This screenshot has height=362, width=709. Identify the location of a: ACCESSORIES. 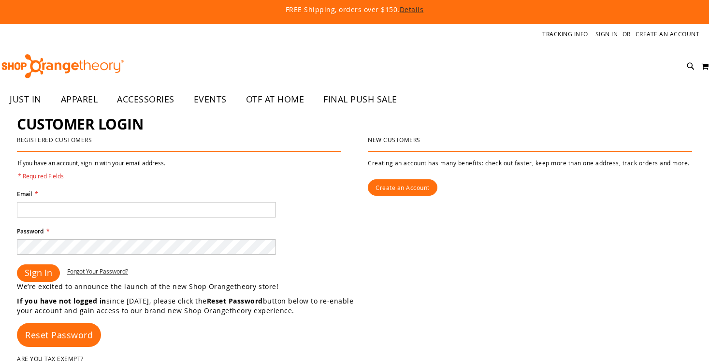
(145, 100).